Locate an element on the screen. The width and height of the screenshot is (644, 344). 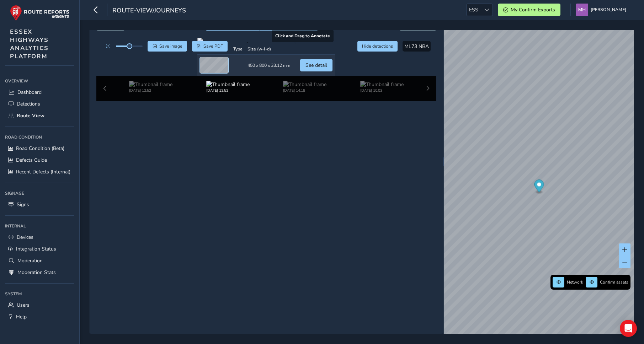
button: Hide detections is located at coordinates (378, 46).